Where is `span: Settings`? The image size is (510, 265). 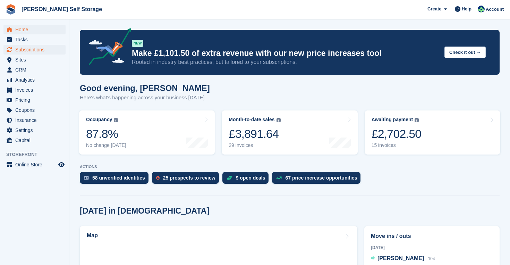
span: Settings is located at coordinates (36, 130).